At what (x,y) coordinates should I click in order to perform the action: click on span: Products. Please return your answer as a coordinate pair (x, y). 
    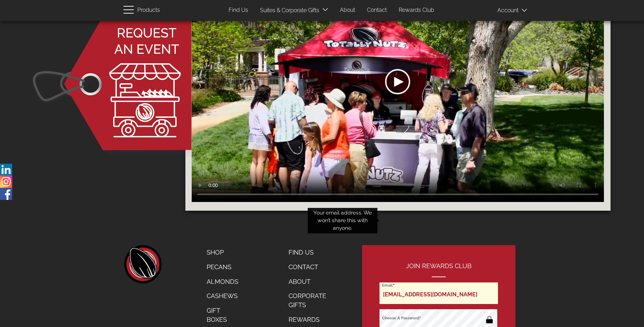
    Looking at the image, I should click on (148, 10).